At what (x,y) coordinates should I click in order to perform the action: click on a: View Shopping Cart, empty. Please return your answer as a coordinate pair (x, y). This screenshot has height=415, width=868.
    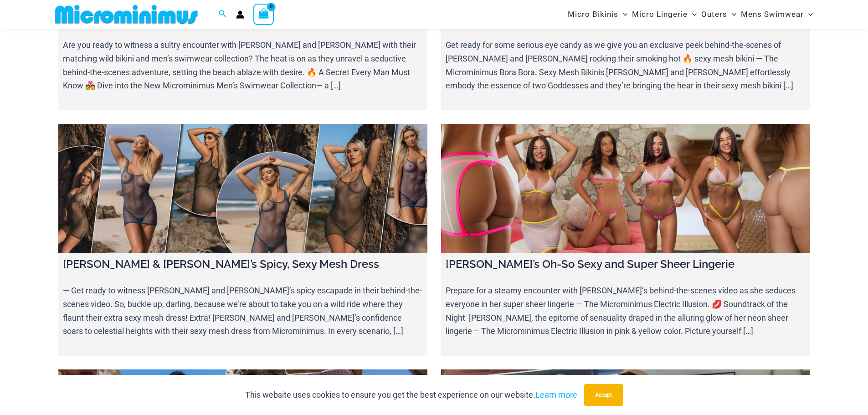
    Looking at the image, I should click on (264, 14).